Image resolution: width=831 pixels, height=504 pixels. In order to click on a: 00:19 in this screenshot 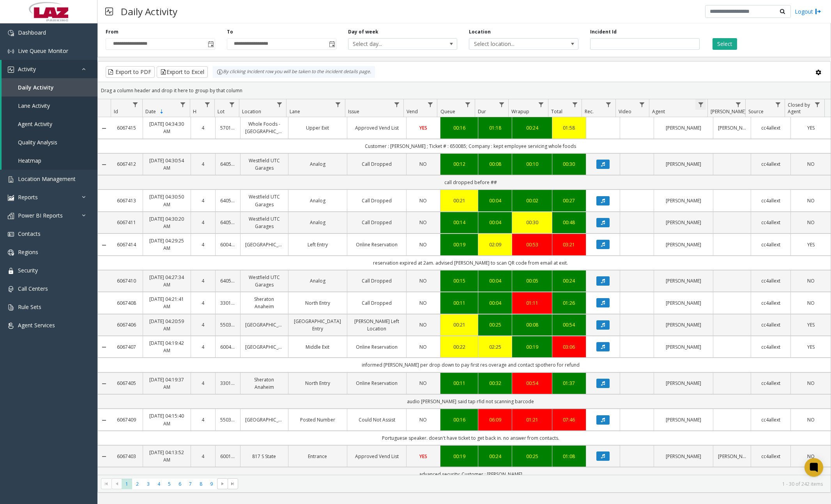, I will do `click(531, 347)`.